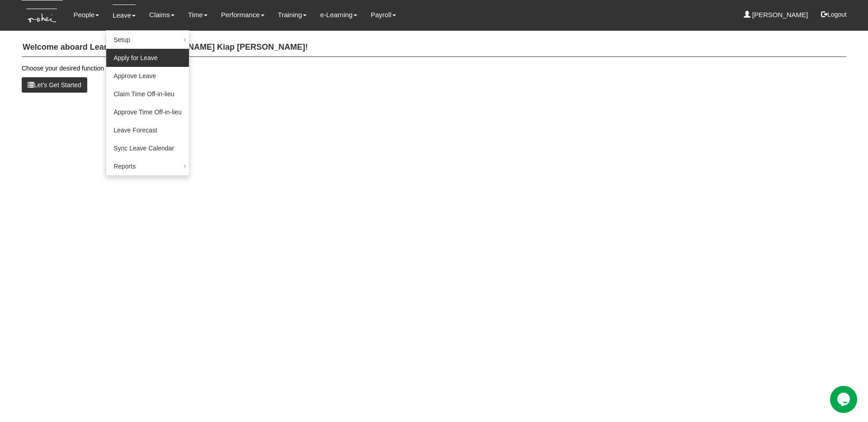 Image resolution: width=868 pixels, height=422 pixels. I want to click on a: Performance, so click(243, 15).